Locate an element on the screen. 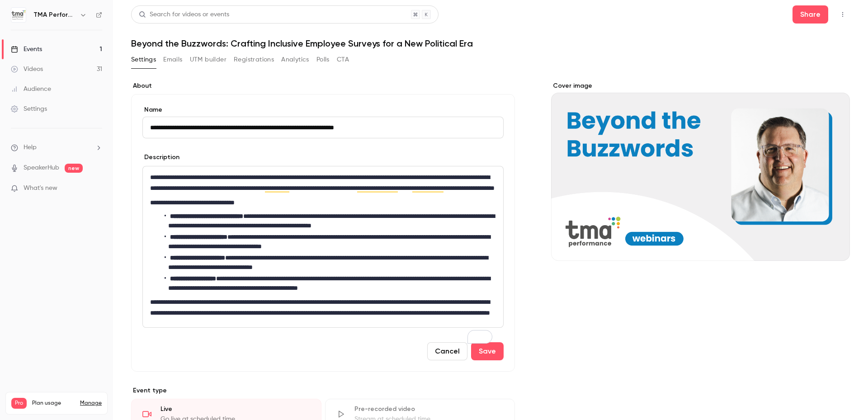 This screenshot has height=420, width=868. div: Live is located at coordinates (235, 409).